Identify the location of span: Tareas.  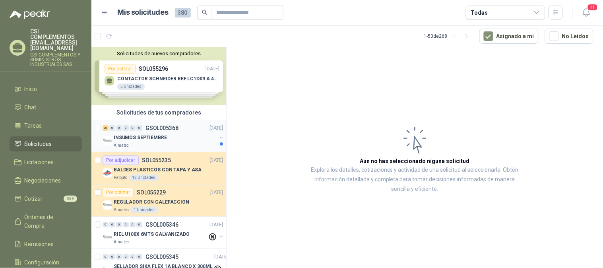
(33, 126).